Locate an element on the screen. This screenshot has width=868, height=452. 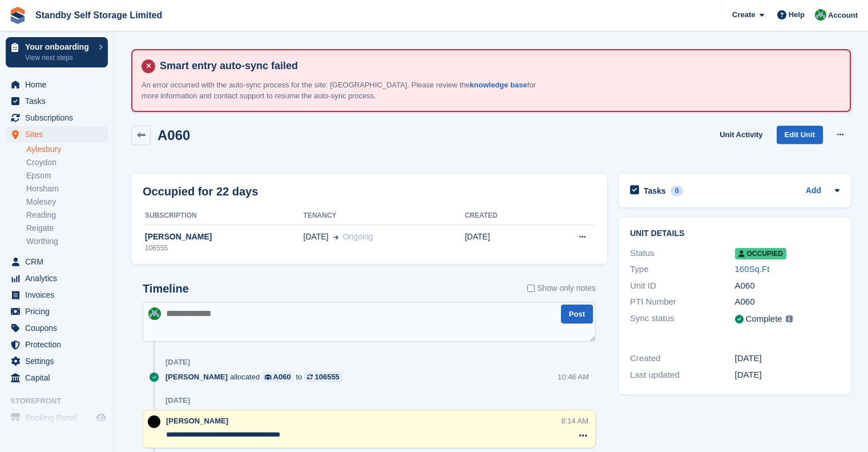
span: CRM is located at coordinates (60, 262).